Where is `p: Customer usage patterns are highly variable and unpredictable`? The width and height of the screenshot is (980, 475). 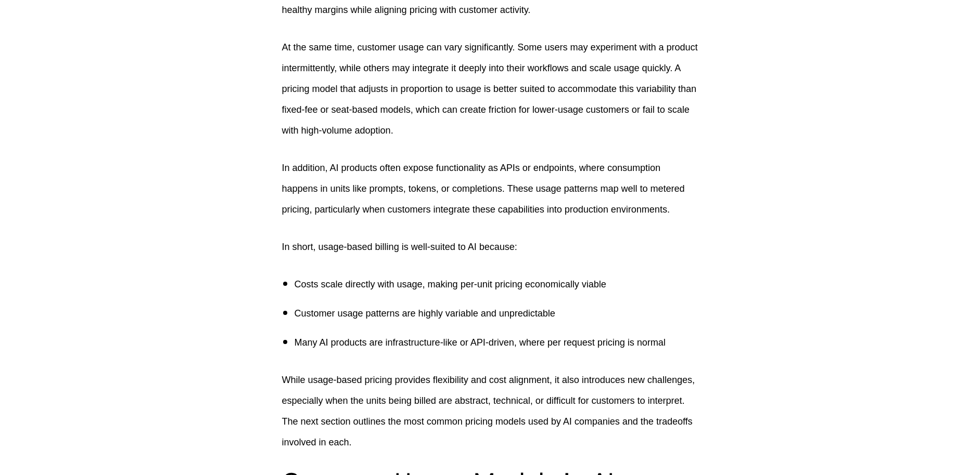
p: Customer usage patterns are highly variable and unpredictable is located at coordinates (496, 313).